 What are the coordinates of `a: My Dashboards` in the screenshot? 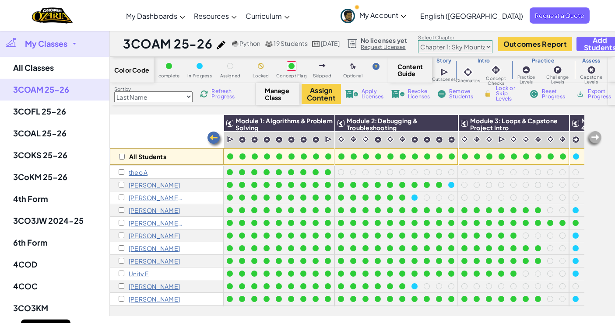 It's located at (155, 16).